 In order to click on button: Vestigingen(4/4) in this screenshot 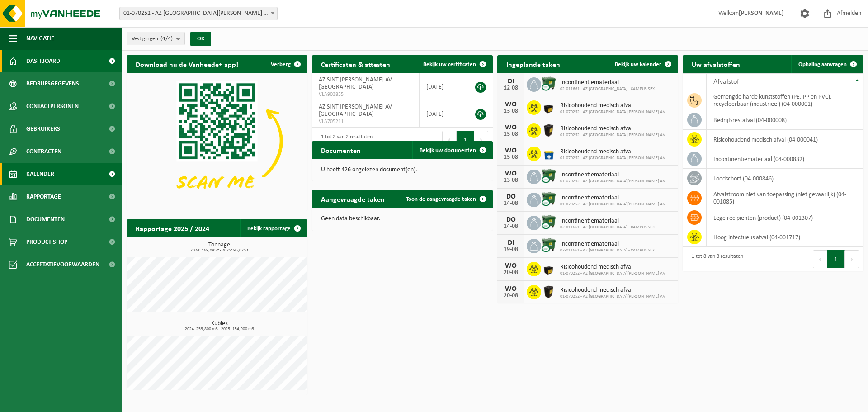, I will do `click(155, 39)`.